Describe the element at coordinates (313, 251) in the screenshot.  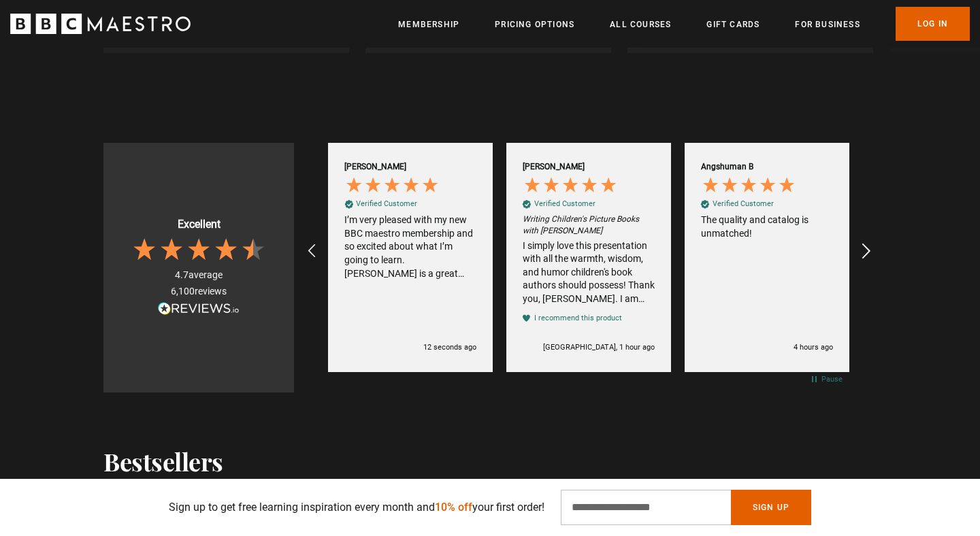
I see `div: REVIEWS.io Carousel Scroll Left` at that location.